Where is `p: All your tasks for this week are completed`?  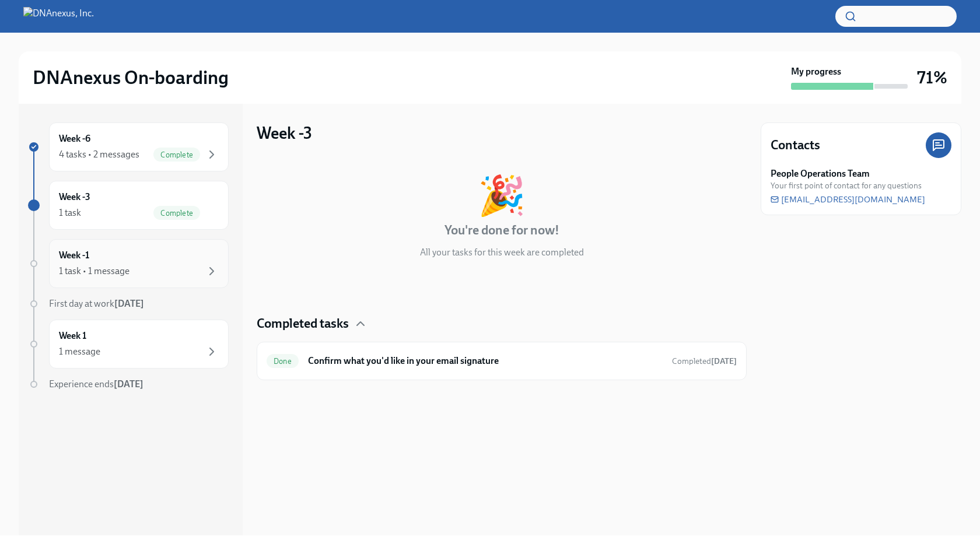 p: All your tasks for this week are completed is located at coordinates (501, 253).